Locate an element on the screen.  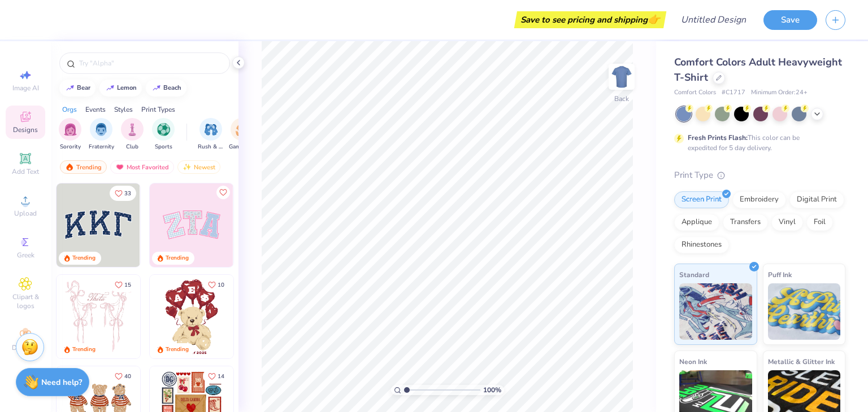
img: edfb13fc-0e43-44eb-bea2-bf7fc0dd67f9 is located at coordinates (181, 225).